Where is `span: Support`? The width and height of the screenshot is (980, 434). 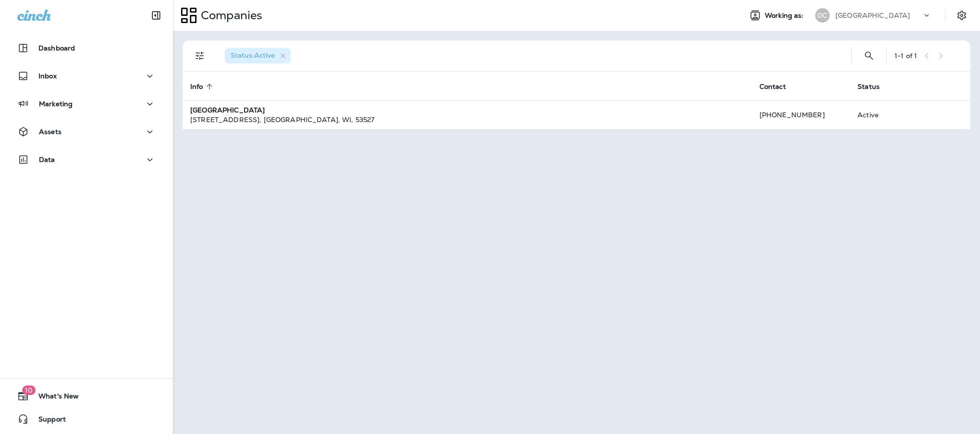
span: Support is located at coordinates (48, 421).